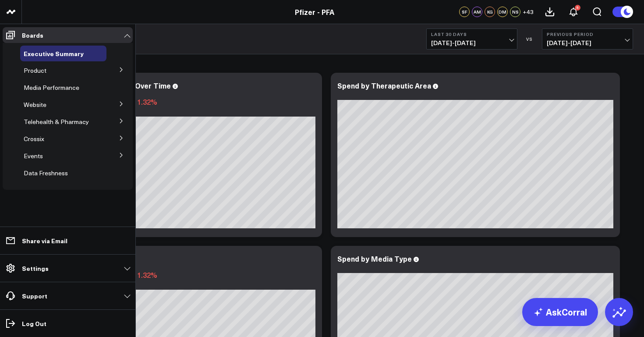 The width and height of the screenshot is (644, 337). I want to click on b: Last 30 Days, so click(472, 34).